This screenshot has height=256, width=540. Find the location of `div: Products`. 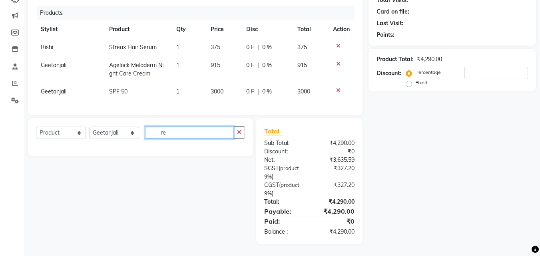

div: Products is located at coordinates (199, 13).